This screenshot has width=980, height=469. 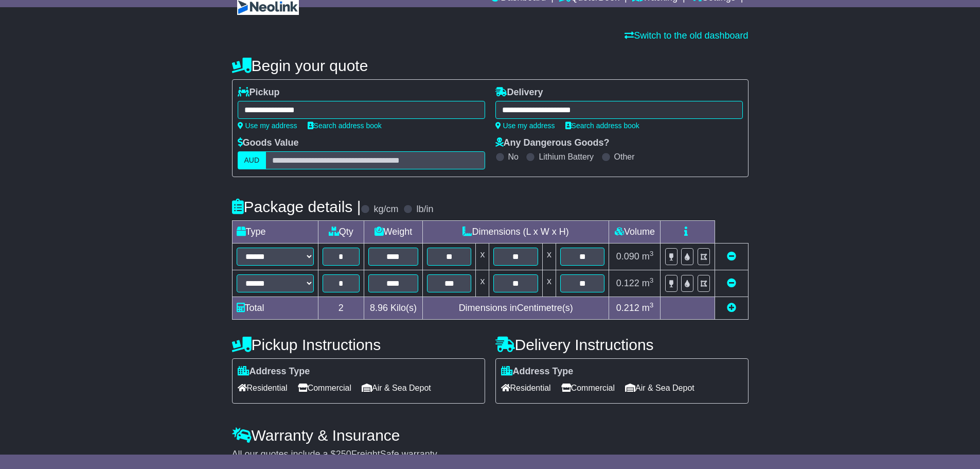 I want to click on div: All our quotes include a $ FreightSafe warranty., so click(x=490, y=454).